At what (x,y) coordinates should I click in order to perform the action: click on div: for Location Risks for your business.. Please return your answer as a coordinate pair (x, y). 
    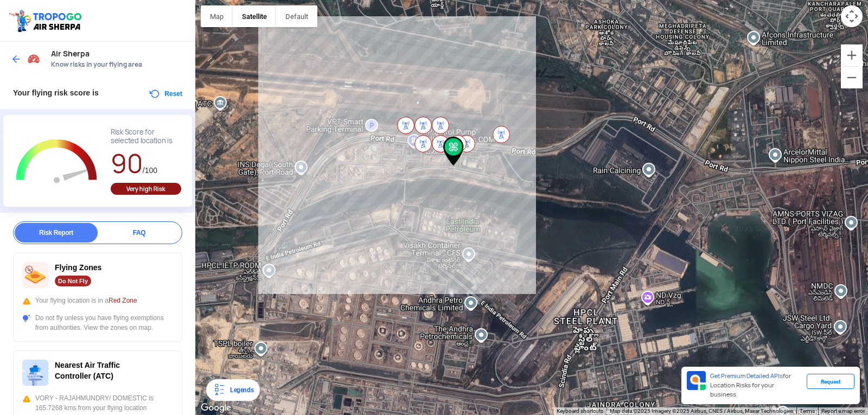
    Looking at the image, I should click on (757, 385).